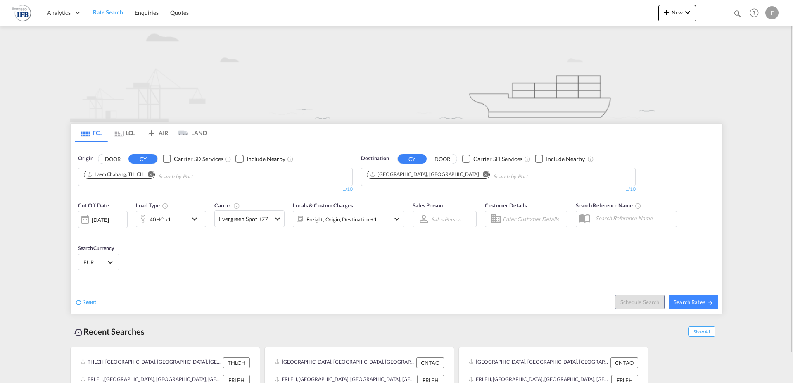 This screenshot has width=793, height=383. Describe the element at coordinates (737, 15) in the screenshot. I see `div: icon-magnify` at that location.